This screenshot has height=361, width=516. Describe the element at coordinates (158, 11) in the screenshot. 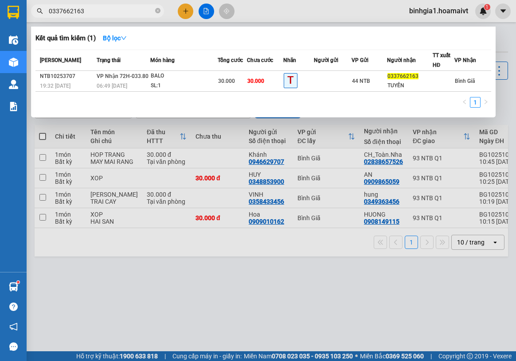

I see `span: close-circle` at that location.